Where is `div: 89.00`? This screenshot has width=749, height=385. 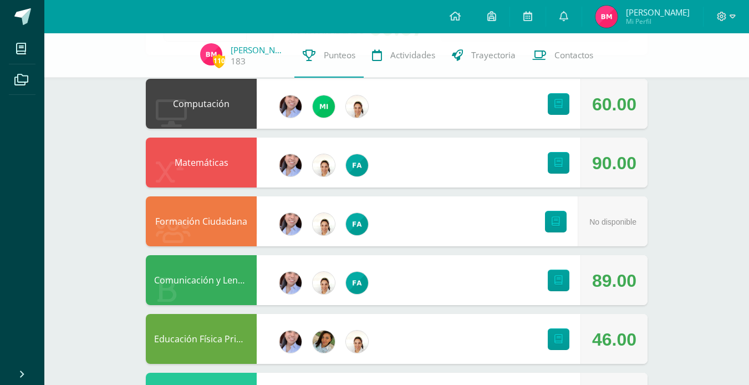
div: 89.00 is located at coordinates (614, 280).